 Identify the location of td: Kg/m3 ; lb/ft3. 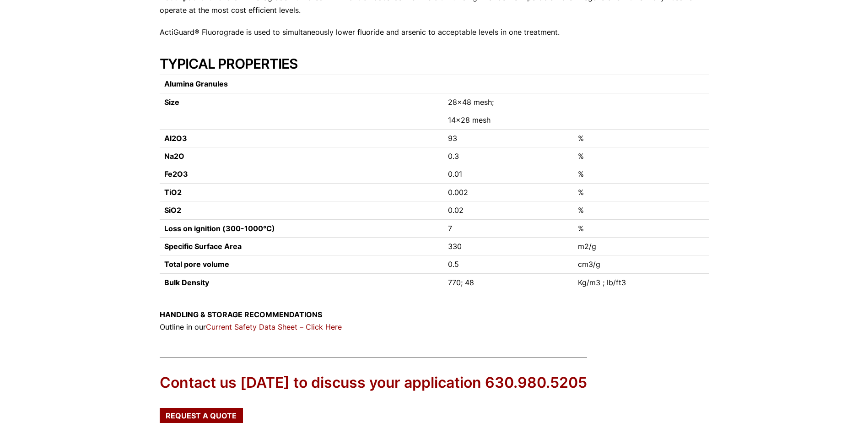
(641, 282).